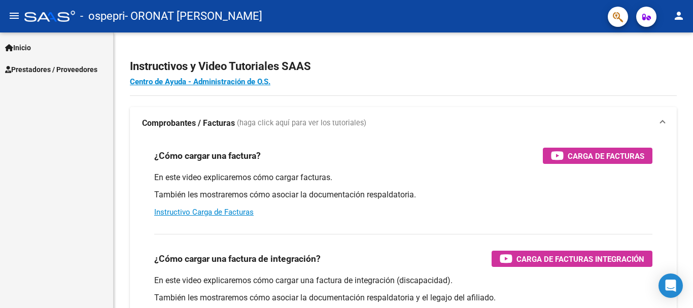  Describe the element at coordinates (204, 212) in the screenshot. I see `a: Instructivo Carga de Facturas` at that location.